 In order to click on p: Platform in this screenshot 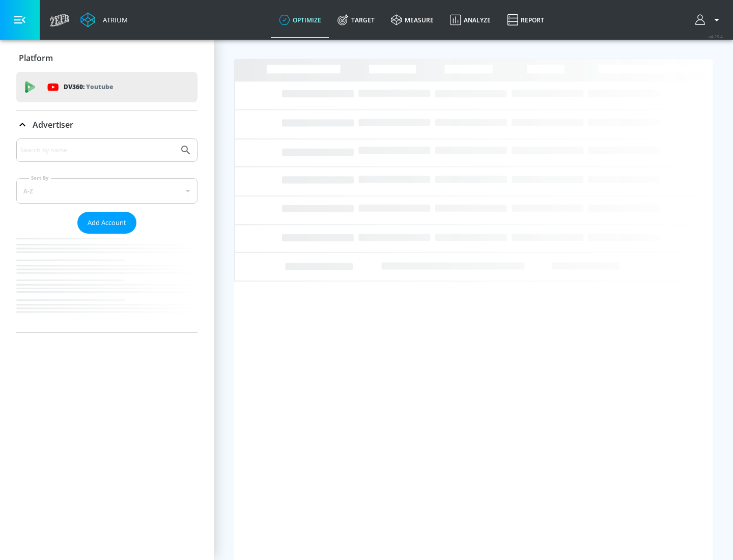, I will do `click(36, 58)`.